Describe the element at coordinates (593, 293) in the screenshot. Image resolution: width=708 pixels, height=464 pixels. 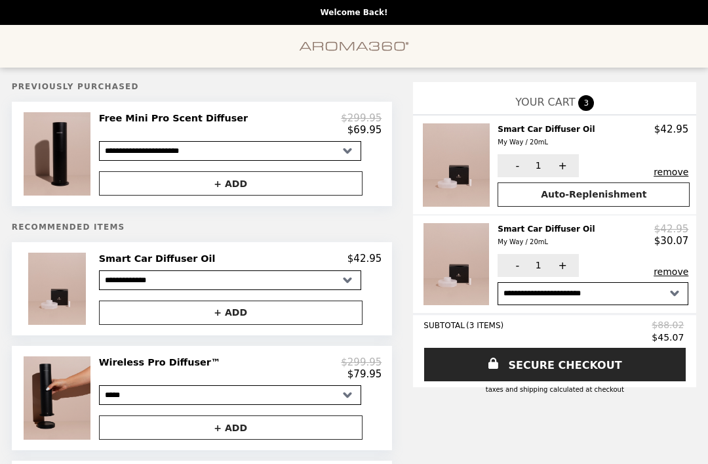
I see `select: Select a subscription option` at that location.